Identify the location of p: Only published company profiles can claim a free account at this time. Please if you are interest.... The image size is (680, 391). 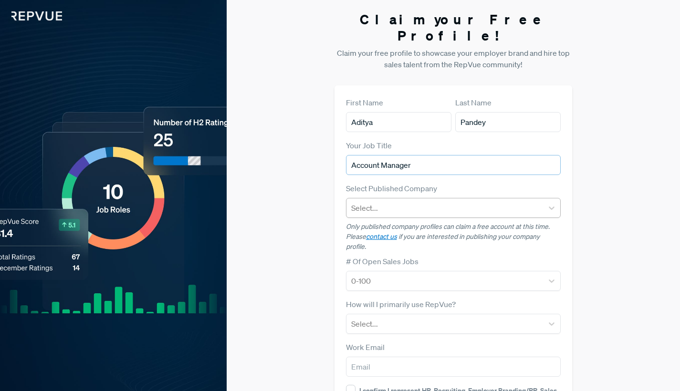
(453, 237).